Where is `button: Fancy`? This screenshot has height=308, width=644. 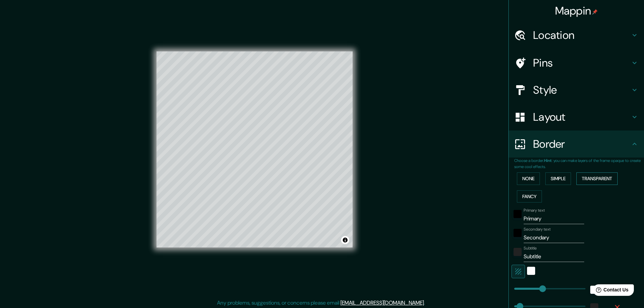 button: Fancy is located at coordinates (529, 196).